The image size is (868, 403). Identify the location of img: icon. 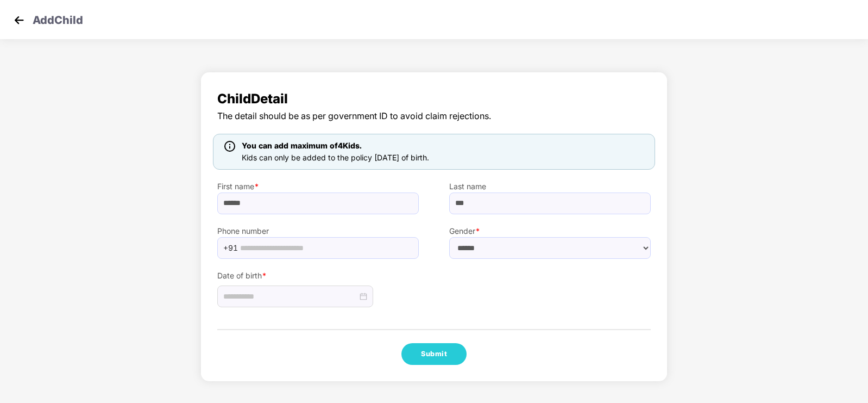
(230, 147).